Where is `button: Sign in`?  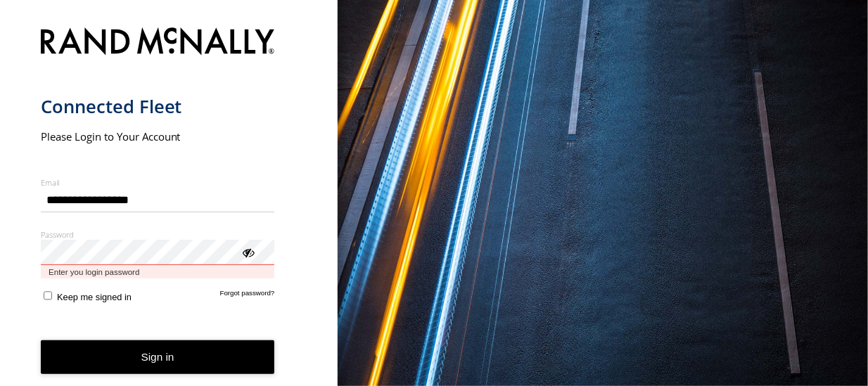 button: Sign in is located at coordinates (158, 357).